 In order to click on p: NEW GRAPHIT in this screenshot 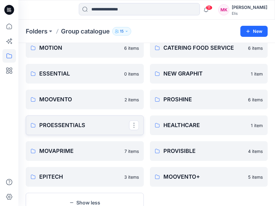, I will do `click(206, 74)`.